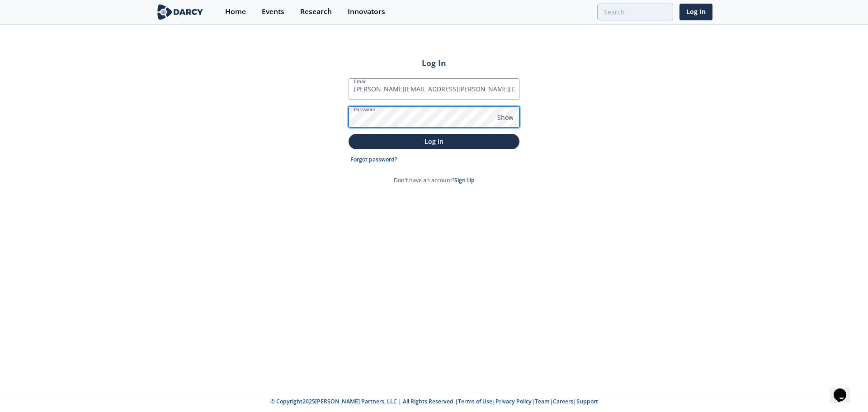 The height and width of the screenshot is (412, 868). Describe the element at coordinates (587, 401) in the screenshot. I see `a: Support` at that location.